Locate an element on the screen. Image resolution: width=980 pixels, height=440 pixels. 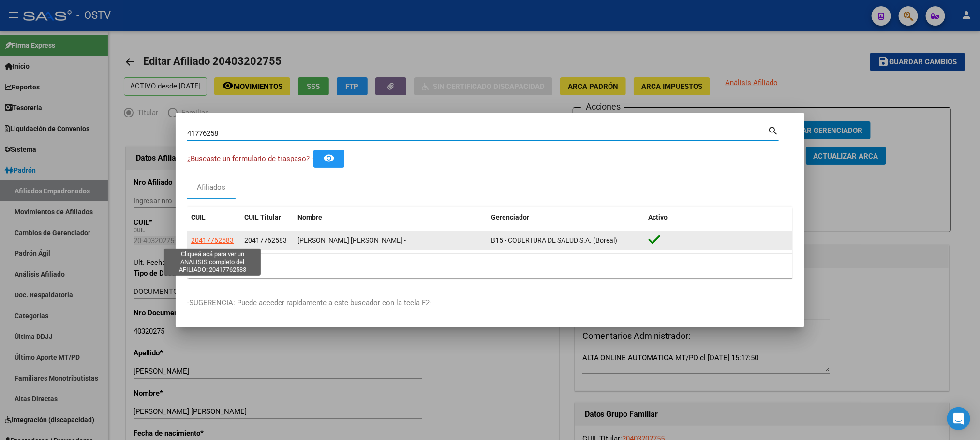
span: Activo is located at coordinates (658, 217).